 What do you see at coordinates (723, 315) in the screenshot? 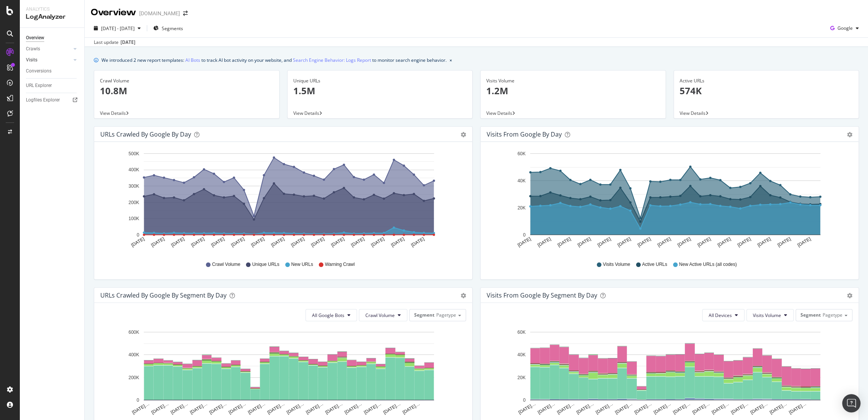
I see `button: All Devices` at bounding box center [723, 315].